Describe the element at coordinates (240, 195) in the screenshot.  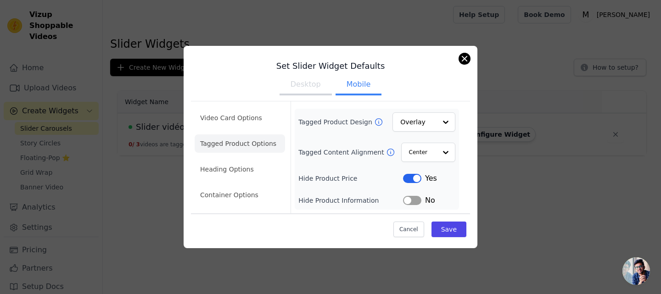
I see `li: Container Options` at that location.